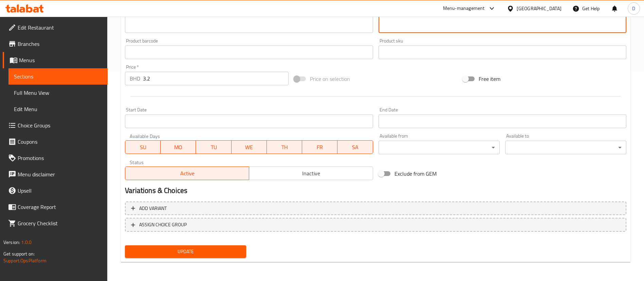  Describe the element at coordinates (375, 209) in the screenshot. I see `button: Add variant` at that location.